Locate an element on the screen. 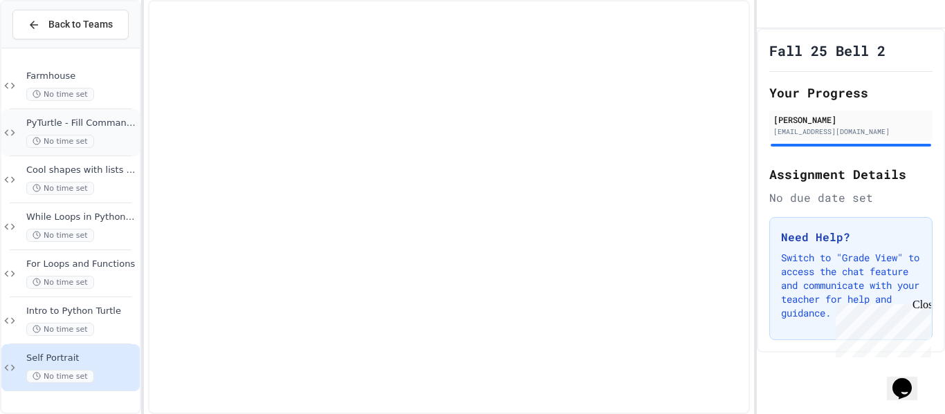 Image resolution: width=945 pixels, height=414 pixels. span: PyTurtle - Fill Command with Random Number Generator is located at coordinates (82, 123).